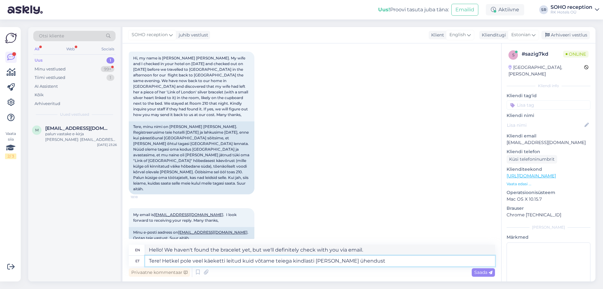  I want to click on div: Vaata siia, so click(11, 145).